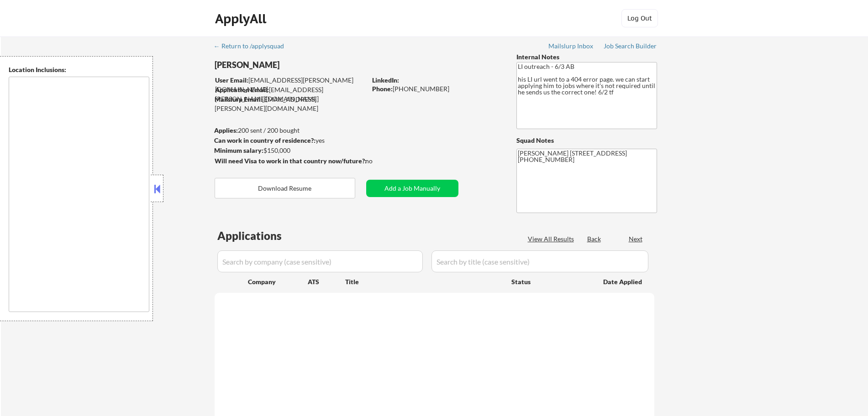 The width and height of the screenshot is (868, 416). I want to click on strong: Application Email:, so click(242, 89).